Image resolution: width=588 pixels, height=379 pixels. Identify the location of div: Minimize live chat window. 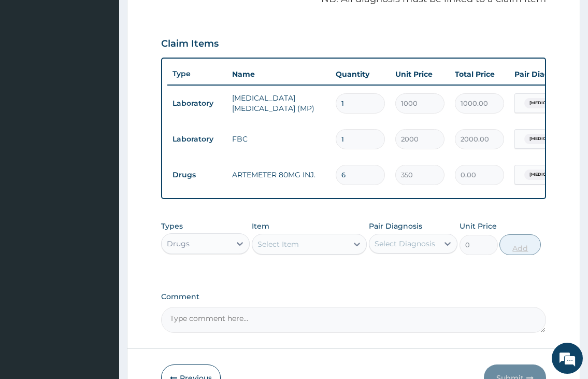
(183, 18).